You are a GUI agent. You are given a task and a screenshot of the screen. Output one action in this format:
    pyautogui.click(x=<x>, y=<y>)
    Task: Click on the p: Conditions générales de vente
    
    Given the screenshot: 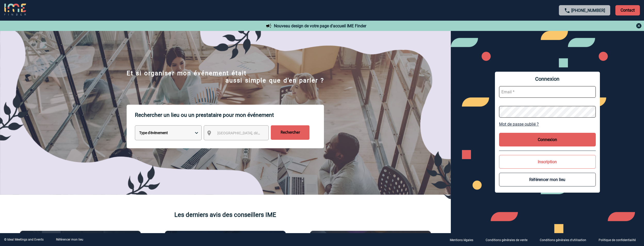 What is the action you would take?
    pyautogui.click(x=507, y=240)
    